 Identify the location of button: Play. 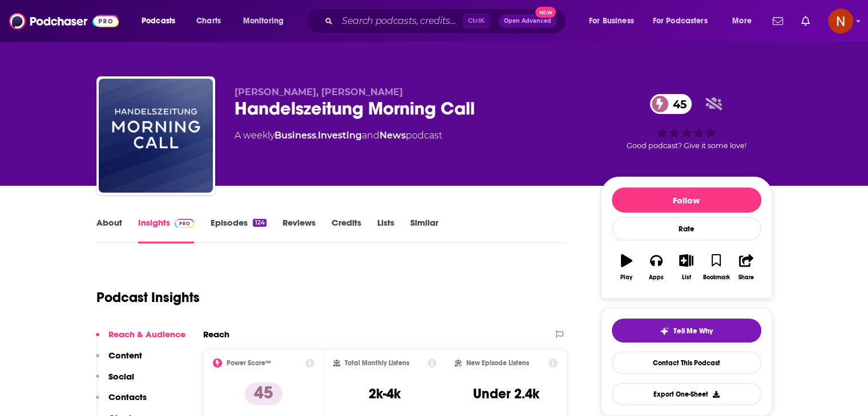
(627, 267).